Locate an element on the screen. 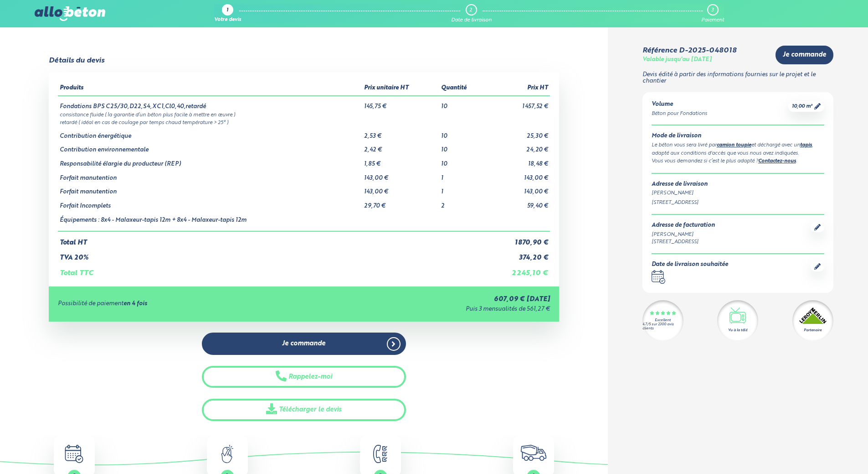 Image resolution: width=868 pixels, height=474 pixels. a: camion toupie is located at coordinates (734, 145).